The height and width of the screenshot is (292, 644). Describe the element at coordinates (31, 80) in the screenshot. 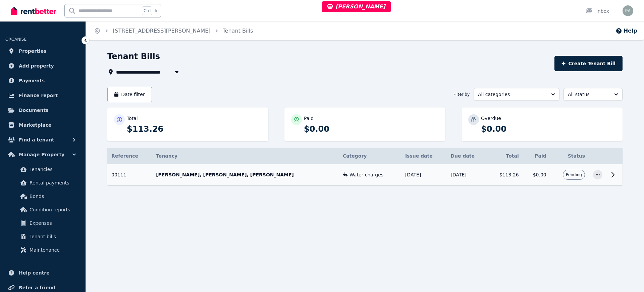

I see `span: Payments` at that location.